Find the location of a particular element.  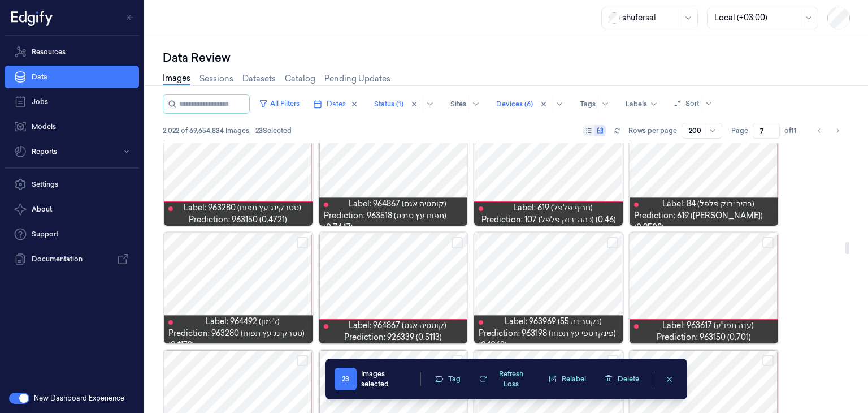

button: Go to previous page is located at coordinates (820, 130).